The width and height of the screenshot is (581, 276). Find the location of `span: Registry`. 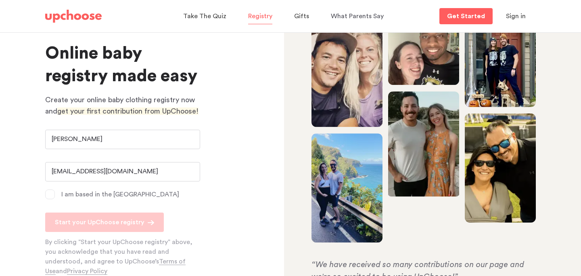

span: Registry is located at coordinates (260, 16).